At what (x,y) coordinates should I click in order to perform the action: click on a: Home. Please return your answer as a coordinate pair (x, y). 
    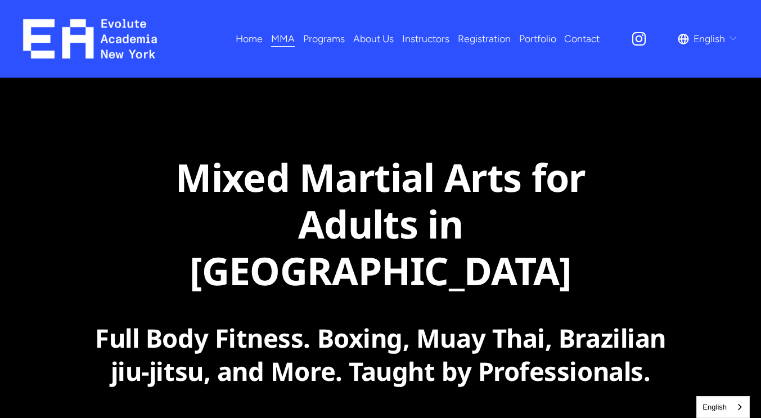
    Looking at the image, I should click on (249, 38).